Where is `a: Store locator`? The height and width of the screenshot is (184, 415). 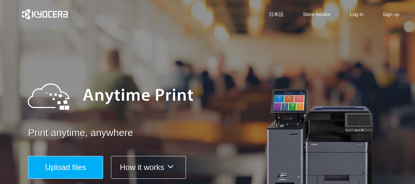
a: Store locator is located at coordinates (316, 14).